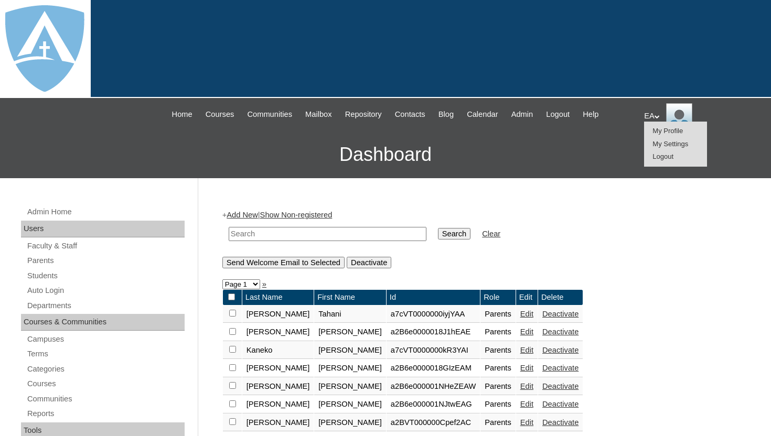 The image size is (771, 436). Describe the element at coordinates (182, 114) in the screenshot. I see `a: Home` at that location.